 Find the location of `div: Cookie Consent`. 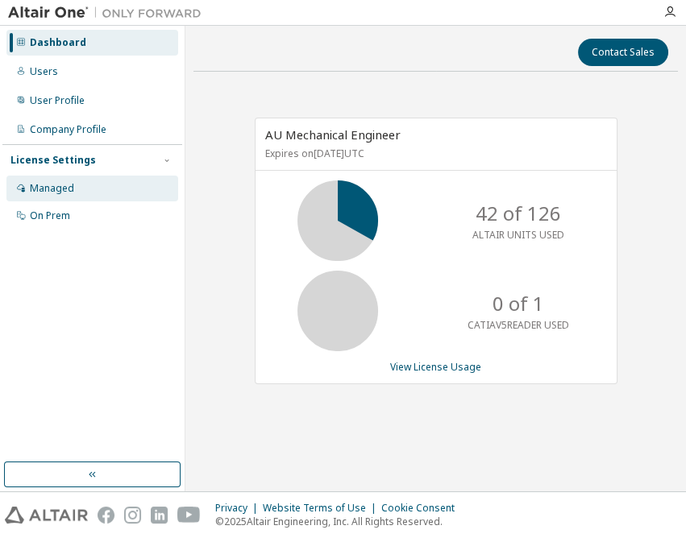

div: Cookie Consent is located at coordinates (422, 508).